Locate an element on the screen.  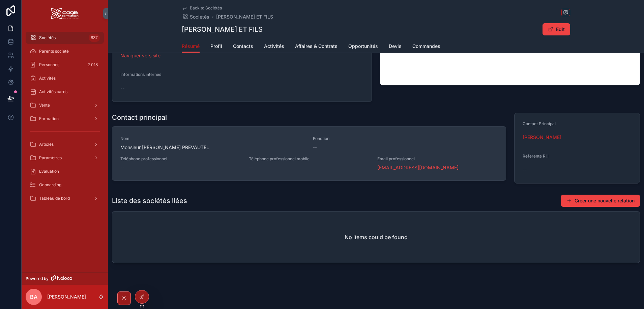
a: Parents société is located at coordinates (65, 52).